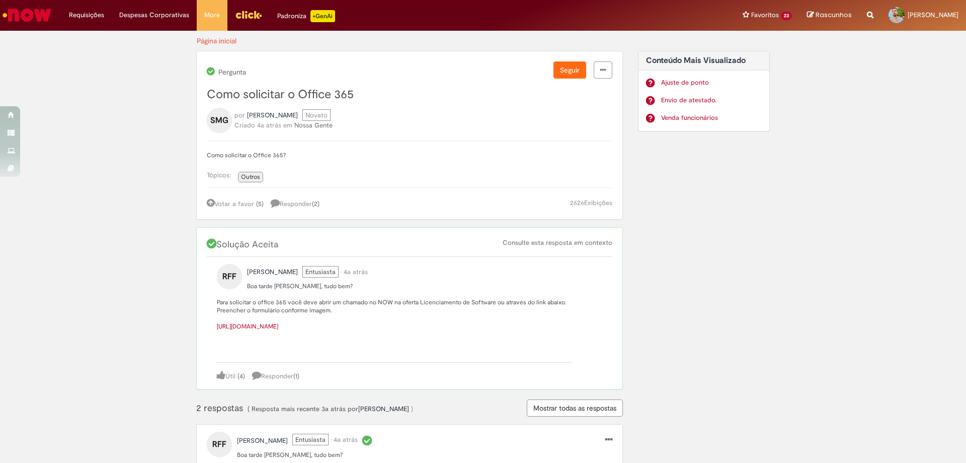 The width and height of the screenshot is (966, 463). What do you see at coordinates (704, 91) in the screenshot?
I see `div: Conteúdo Mais Visualizado` at bounding box center [704, 91].